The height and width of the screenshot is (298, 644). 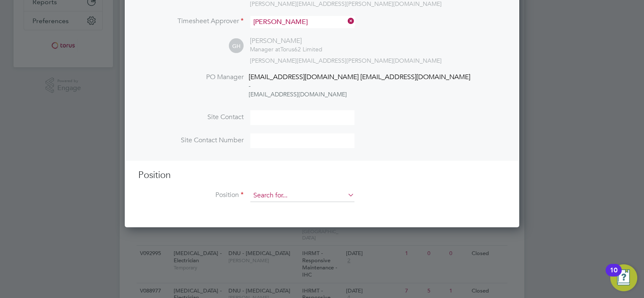 What do you see at coordinates (191, 140) in the screenshot?
I see `label: Site Contact Number` at bounding box center [191, 140].